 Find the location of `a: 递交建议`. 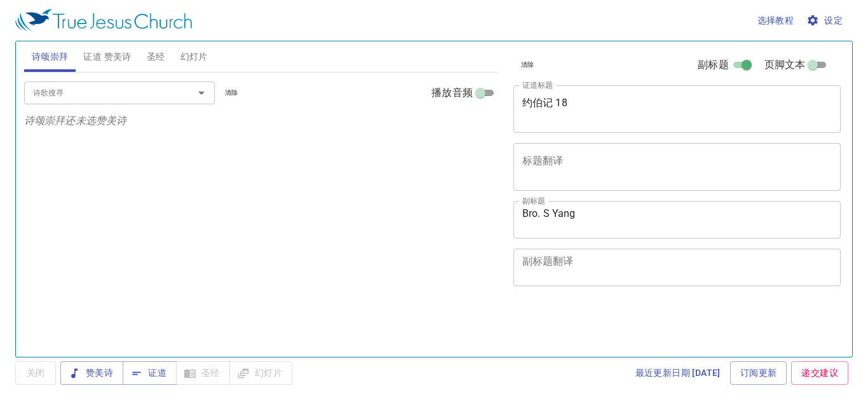

a: 递交建议 is located at coordinates (820, 372).